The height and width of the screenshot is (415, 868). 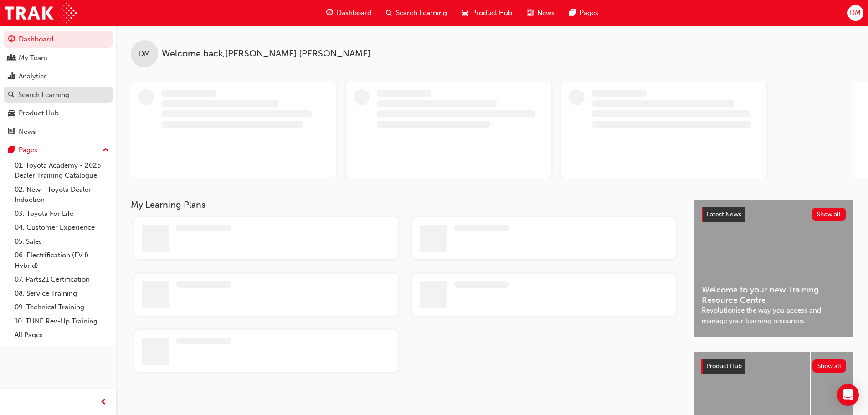 What do you see at coordinates (584, 13) in the screenshot?
I see `a: pages-iconPages` at bounding box center [584, 13].